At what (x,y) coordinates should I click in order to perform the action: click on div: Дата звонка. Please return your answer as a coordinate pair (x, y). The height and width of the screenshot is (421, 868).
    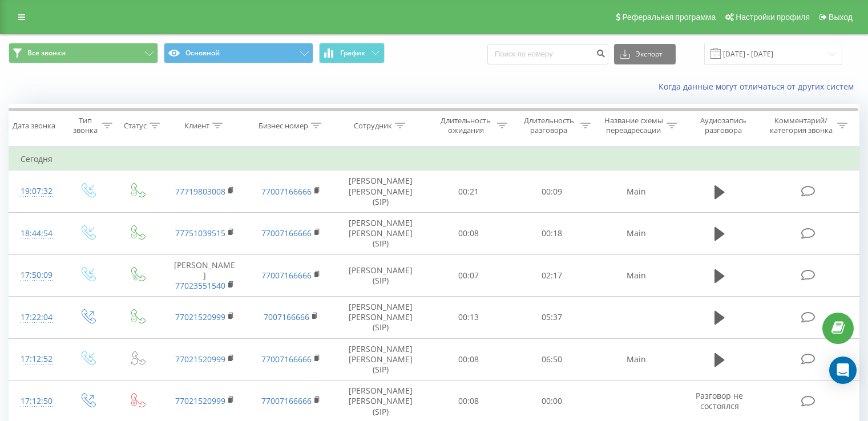
    Looking at the image, I should click on (34, 126).